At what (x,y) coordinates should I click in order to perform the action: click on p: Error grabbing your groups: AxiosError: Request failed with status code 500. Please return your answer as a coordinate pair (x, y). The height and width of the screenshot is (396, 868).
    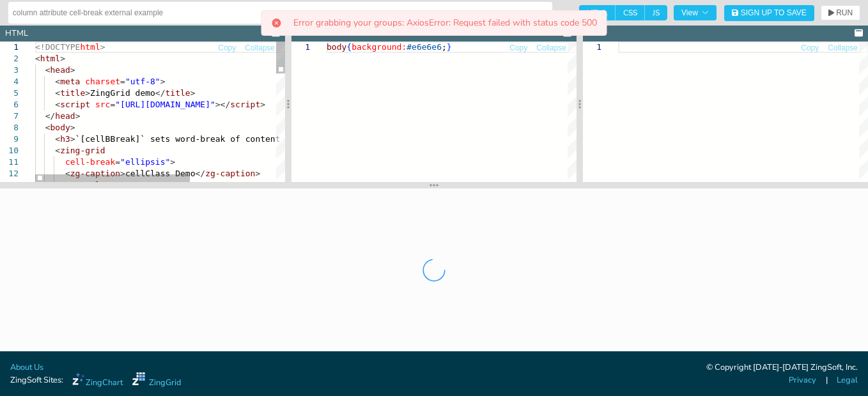
    Looking at the image, I should click on (445, 23).